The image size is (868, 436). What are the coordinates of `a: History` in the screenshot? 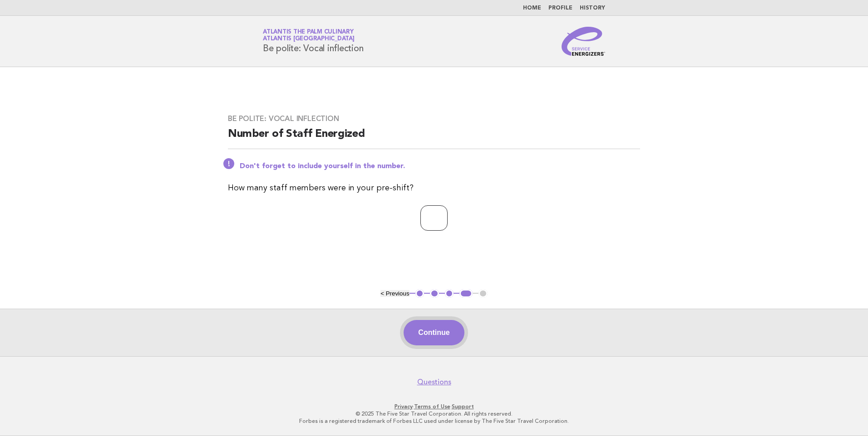 It's located at (592, 8).